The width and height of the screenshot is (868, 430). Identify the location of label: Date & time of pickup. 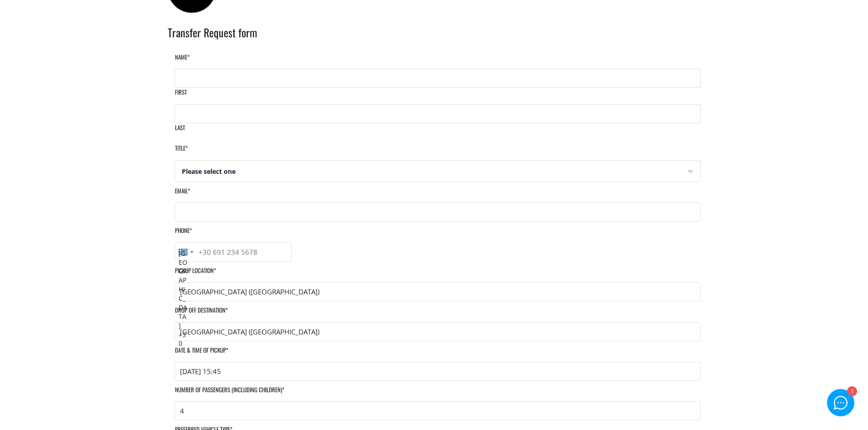
(201, 354).